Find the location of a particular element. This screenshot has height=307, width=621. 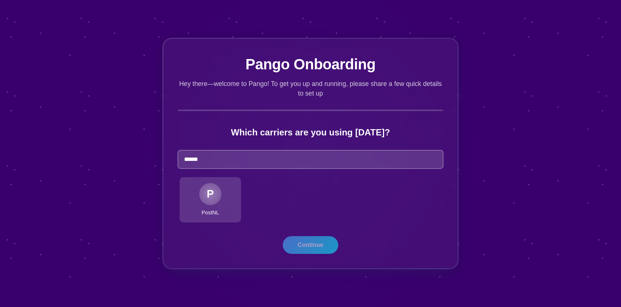

p: Hey there—welcome to Pango! To get you up and running, please share a few quick details to set up is located at coordinates (310, 89).